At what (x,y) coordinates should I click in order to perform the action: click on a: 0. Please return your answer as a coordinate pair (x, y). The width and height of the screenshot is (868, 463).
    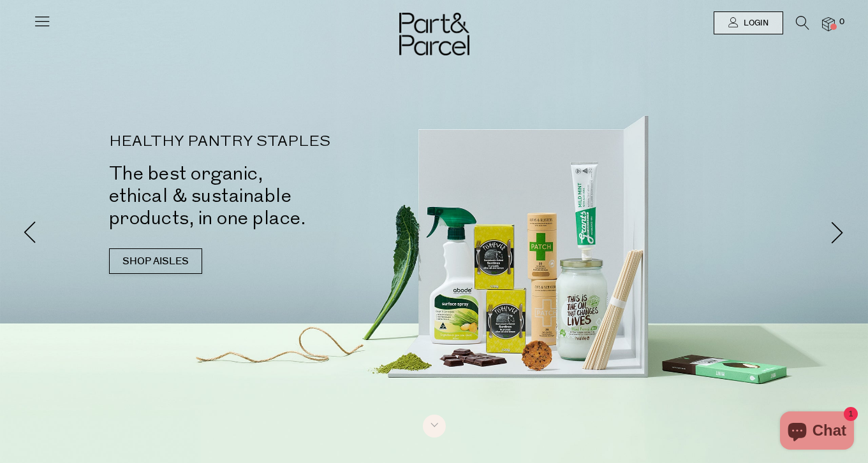
    Looking at the image, I should click on (828, 24).